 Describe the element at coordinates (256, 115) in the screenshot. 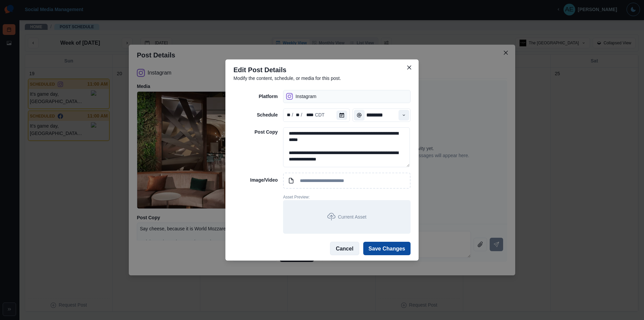

I see `p: Schedule` at that location.